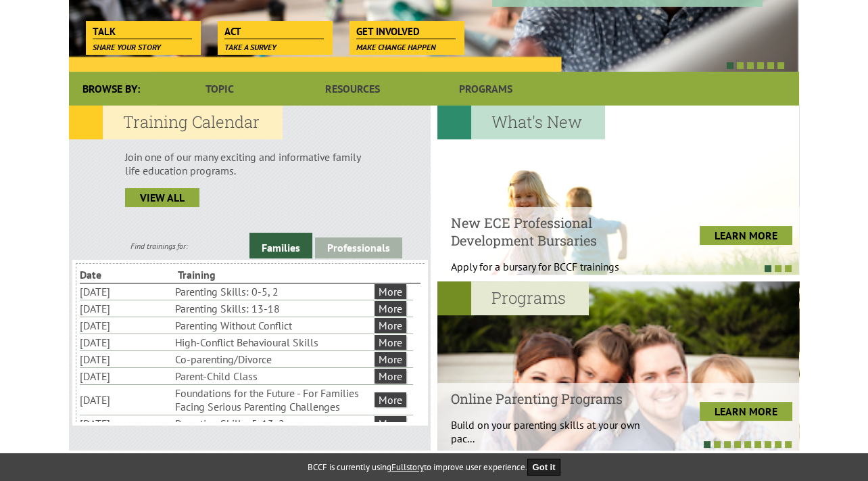 The height and width of the screenshot is (481, 868). What do you see at coordinates (352, 88) in the screenshot?
I see `a: Resources` at bounding box center [352, 88].